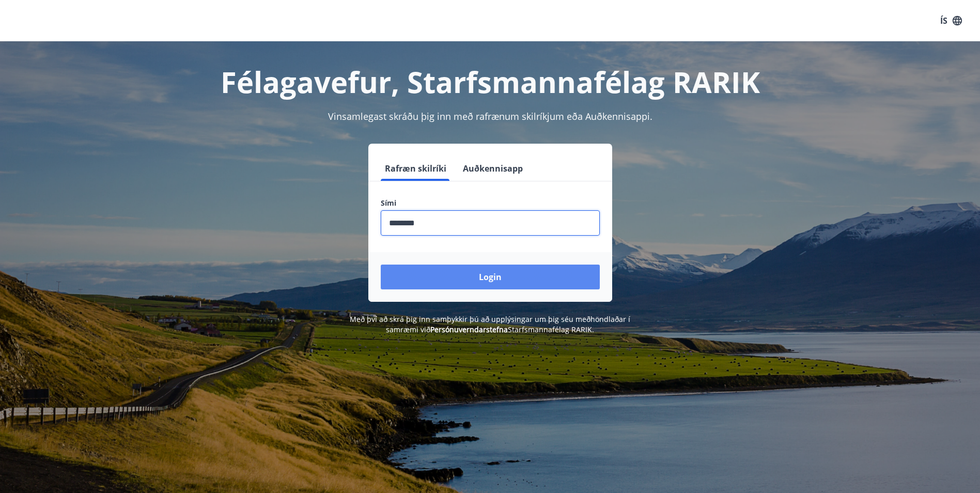  What do you see at coordinates (415, 169) in the screenshot?
I see `button: Rafræn skilríki` at bounding box center [415, 169].